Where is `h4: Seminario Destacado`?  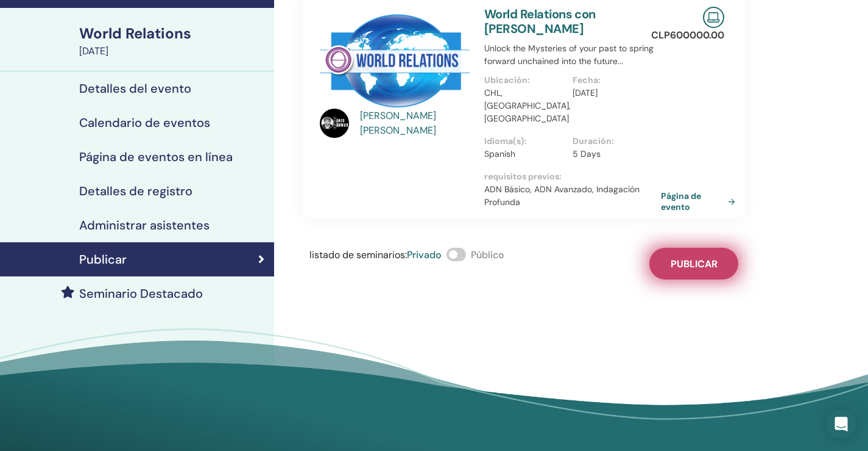
h4: Seminario Destacado is located at coordinates (141, 294).